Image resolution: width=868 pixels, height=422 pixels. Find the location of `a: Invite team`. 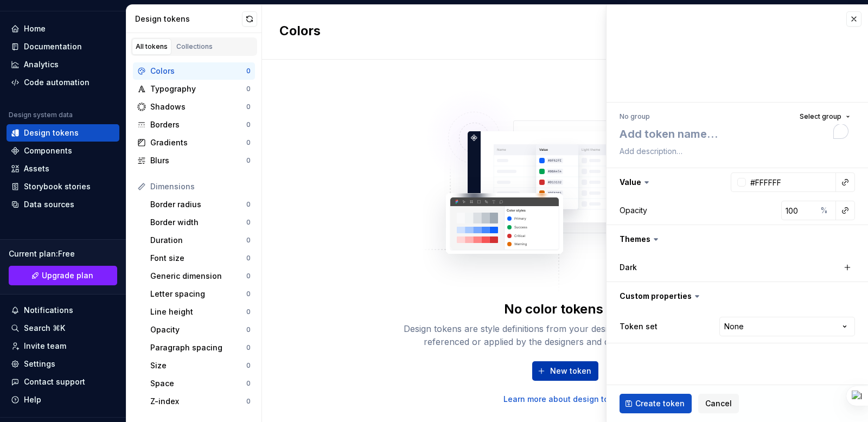

a: Invite team is located at coordinates (63, 346).